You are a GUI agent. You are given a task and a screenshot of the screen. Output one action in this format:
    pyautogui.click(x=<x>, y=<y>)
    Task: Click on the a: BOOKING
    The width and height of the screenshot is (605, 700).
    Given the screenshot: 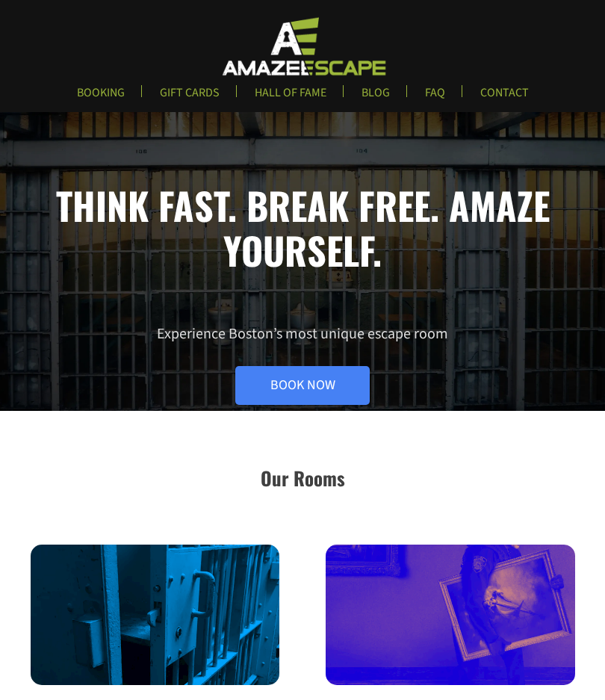 What is the action you would take?
    pyautogui.click(x=101, y=97)
    